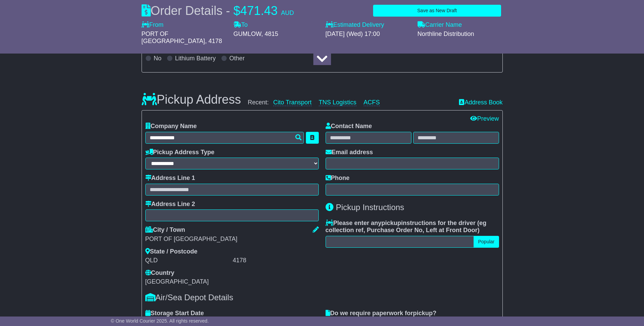 The width and height of the screenshot is (644, 326). Describe the element at coordinates (338, 178) in the screenshot. I see `label: Phone` at that location.